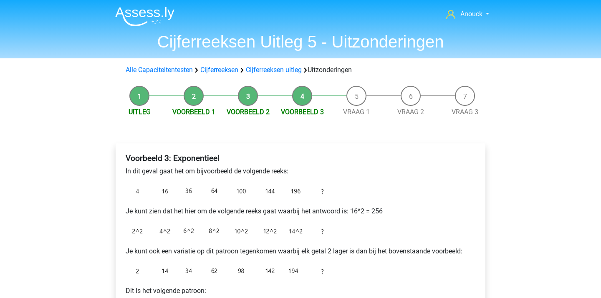 The height and width of the screenshot is (298, 601). What do you see at coordinates (300, 252) in the screenshot?
I see `p: Je kunt ook een variatie op dit patroon tegenkomen waarbij elk getal 2 lager is dan bij het boven...` at bounding box center [300, 252].